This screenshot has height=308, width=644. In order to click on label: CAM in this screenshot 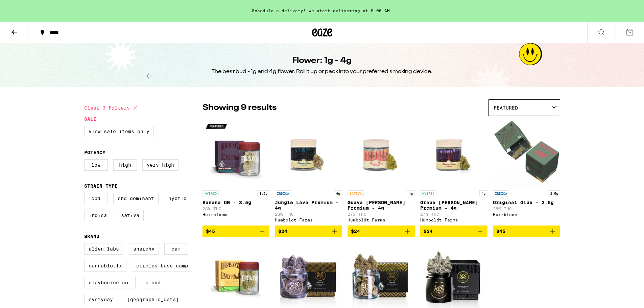, I will do `click(176, 249)`.